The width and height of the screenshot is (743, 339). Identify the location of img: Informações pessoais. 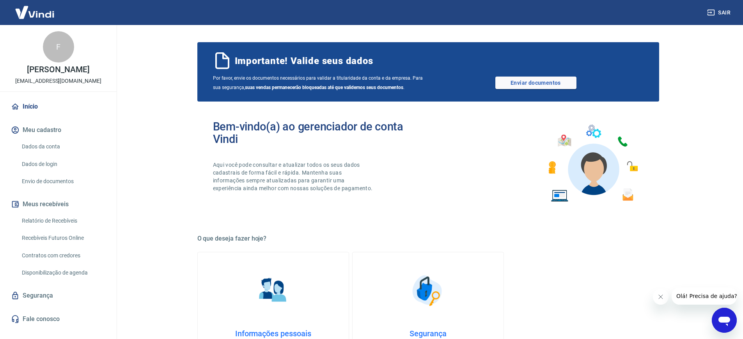
(273, 290).